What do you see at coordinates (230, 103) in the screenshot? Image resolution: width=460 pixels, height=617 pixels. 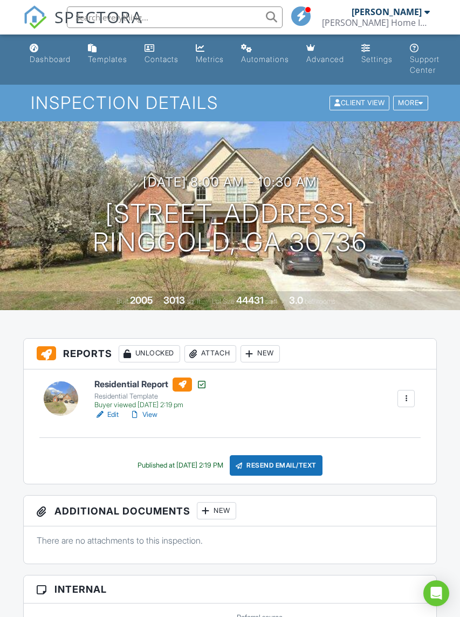 I see `h1: Inspection Details` at bounding box center [230, 103].